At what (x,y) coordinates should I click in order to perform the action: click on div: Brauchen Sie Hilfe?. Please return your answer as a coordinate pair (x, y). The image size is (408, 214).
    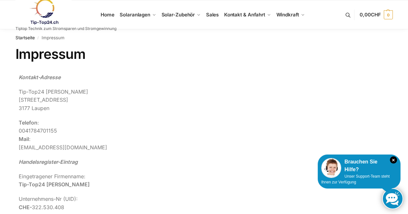
    Looking at the image, I should click on (359, 166).